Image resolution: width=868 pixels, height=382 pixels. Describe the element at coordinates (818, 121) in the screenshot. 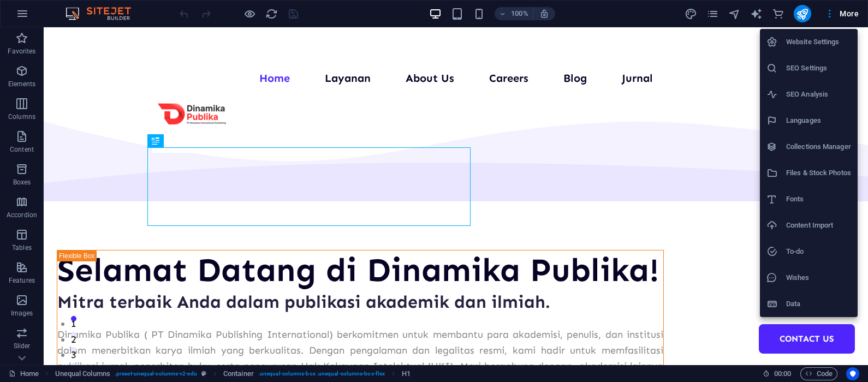

I see `h6: Languages` at that location.